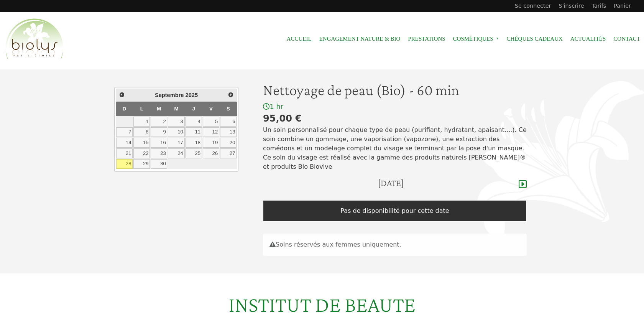 This screenshot has height=321, width=644. Describe the element at coordinates (426, 39) in the screenshot. I see `a: Prestations` at that location.